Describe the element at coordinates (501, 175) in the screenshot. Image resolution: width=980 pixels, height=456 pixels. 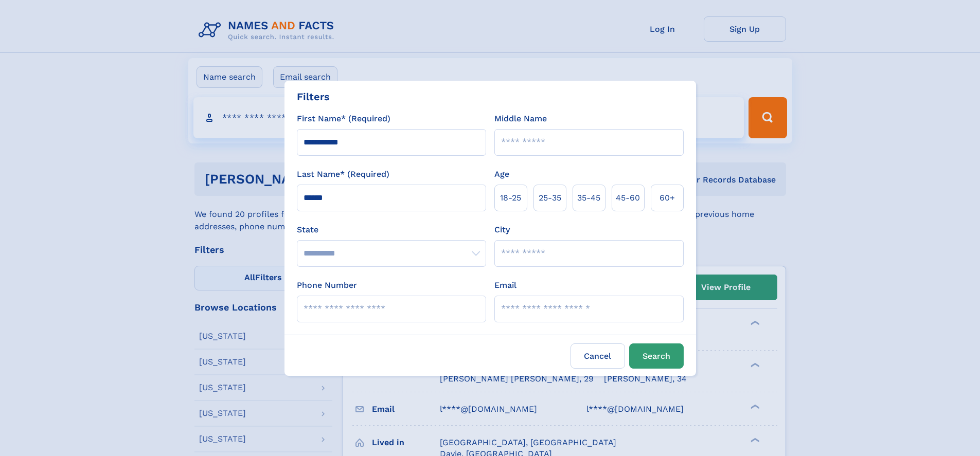
I see `label: Age` at that location.